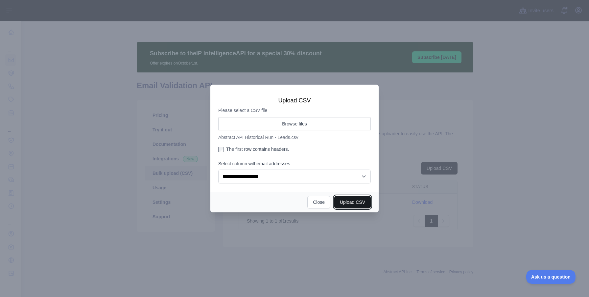 This screenshot has width=589, height=297. Describe the element at coordinates (319, 202) in the screenshot. I see `button: Close` at that location.